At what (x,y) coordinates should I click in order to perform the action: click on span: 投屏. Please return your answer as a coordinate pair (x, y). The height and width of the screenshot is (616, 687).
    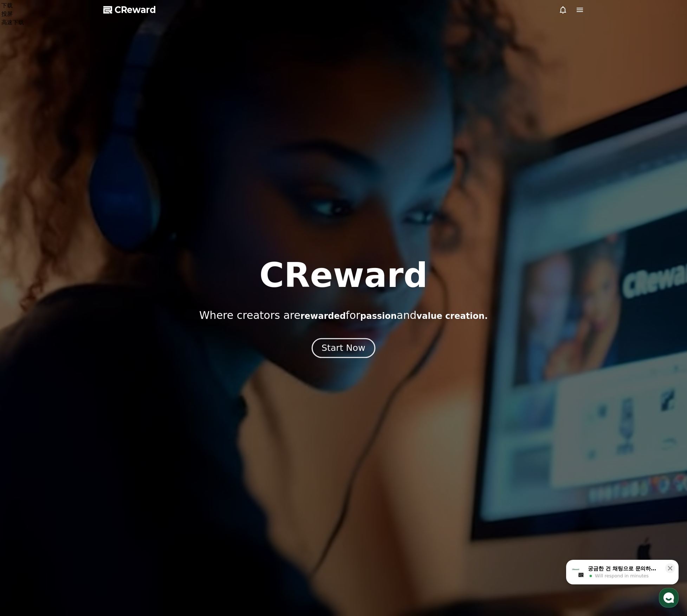
    Looking at the image, I should click on (7, 14).